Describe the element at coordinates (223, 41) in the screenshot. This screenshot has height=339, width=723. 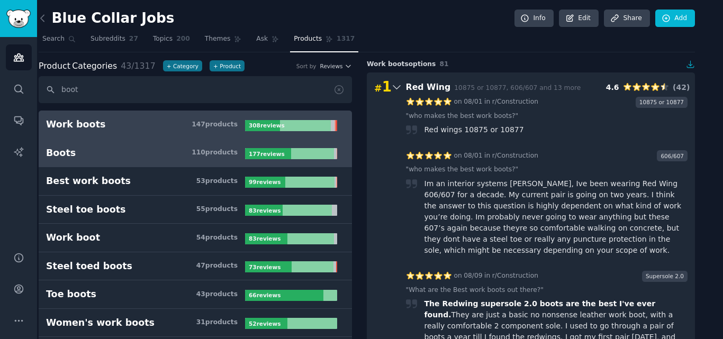
I see `a: Themes` at that location.